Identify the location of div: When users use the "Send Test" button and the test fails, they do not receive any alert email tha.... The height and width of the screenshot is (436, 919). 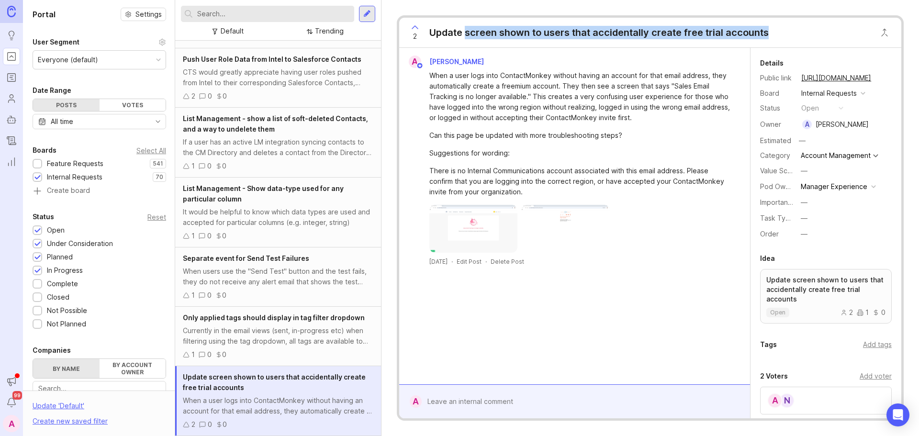
(278, 277).